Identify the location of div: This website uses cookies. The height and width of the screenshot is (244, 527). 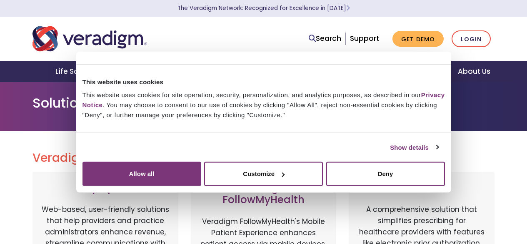
(264, 82).